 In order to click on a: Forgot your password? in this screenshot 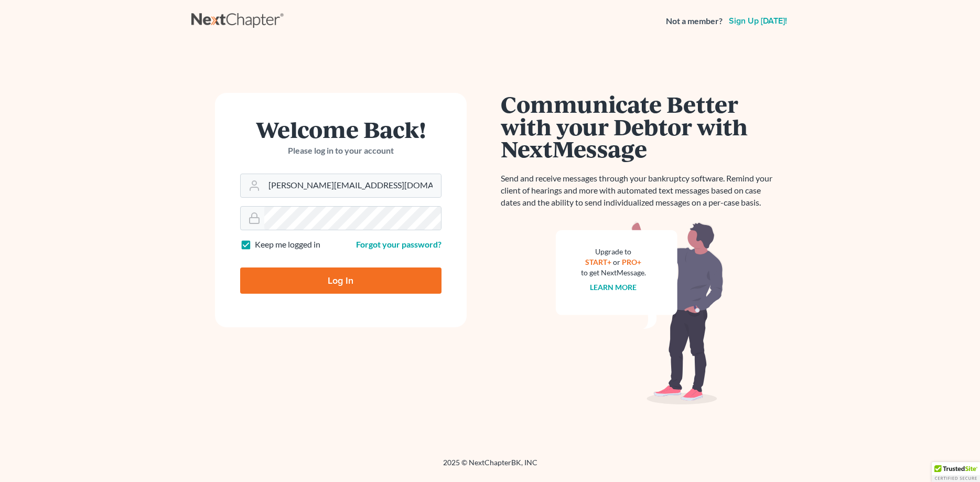, I will do `click(399, 244)`.